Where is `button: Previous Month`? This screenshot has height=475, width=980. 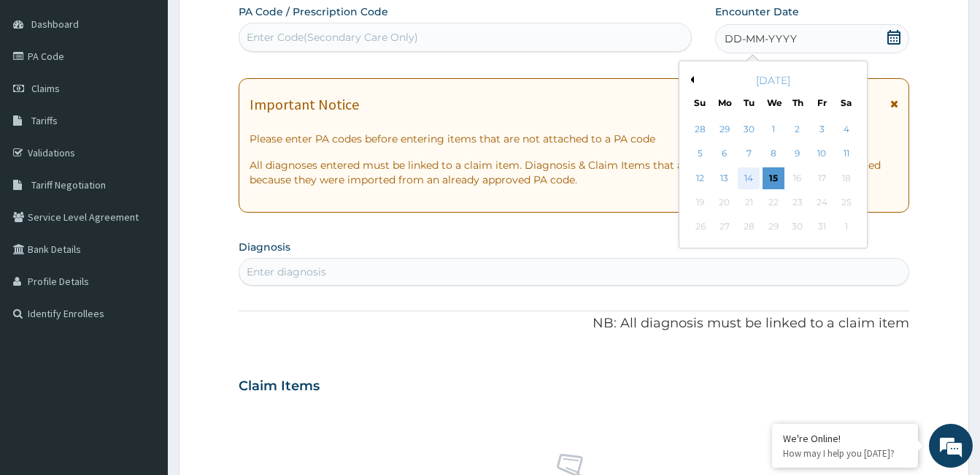
button: Previous Month is located at coordinates (690, 79).